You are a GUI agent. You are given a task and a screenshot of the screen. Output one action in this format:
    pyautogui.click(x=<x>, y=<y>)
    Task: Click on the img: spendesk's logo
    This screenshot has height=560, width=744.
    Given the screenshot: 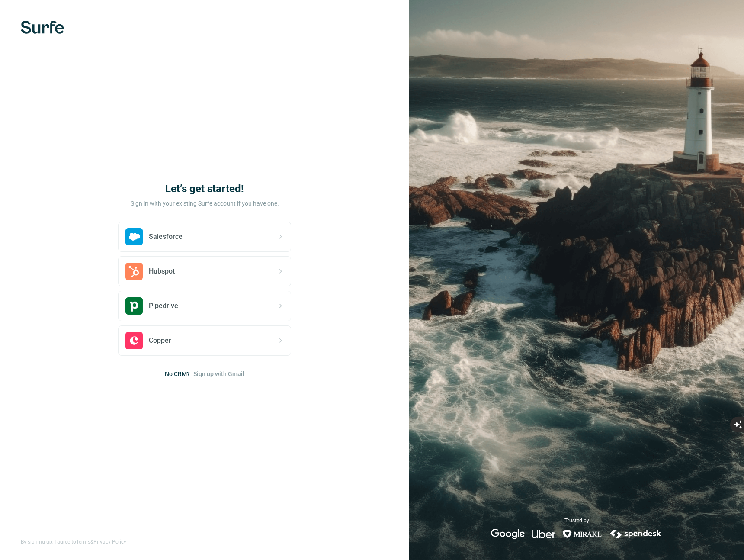 What is the action you would take?
    pyautogui.click(x=636, y=534)
    